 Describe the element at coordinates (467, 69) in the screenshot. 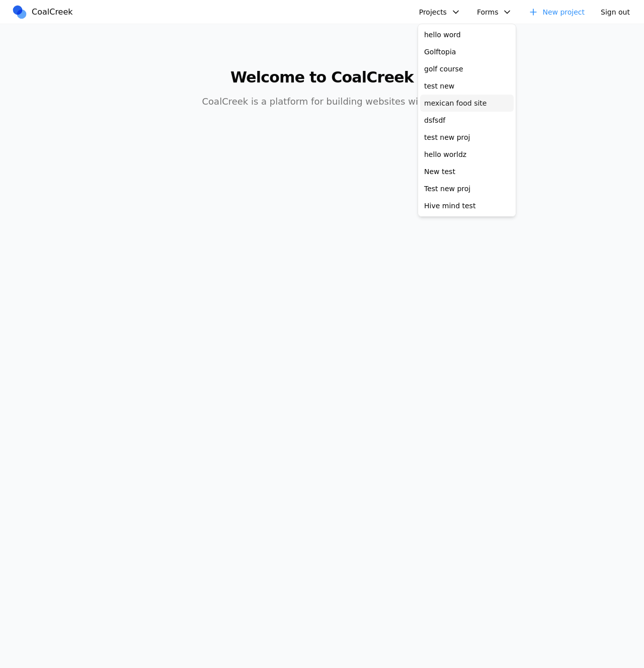

I see `a: golf course` at that location.